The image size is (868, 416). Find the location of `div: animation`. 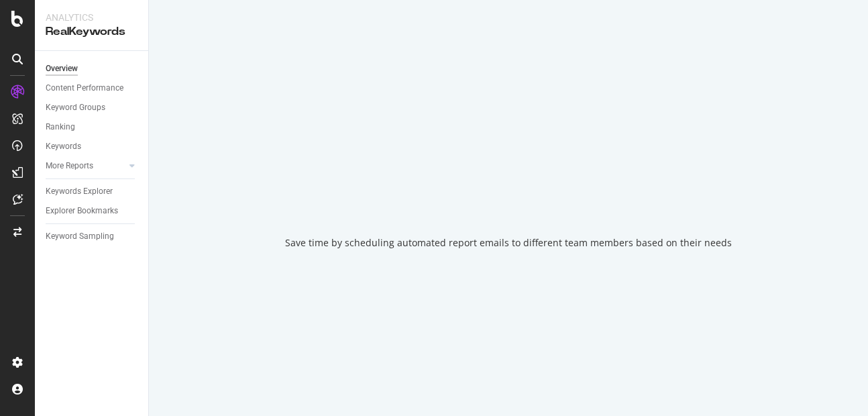

div: animation is located at coordinates (509, 191).